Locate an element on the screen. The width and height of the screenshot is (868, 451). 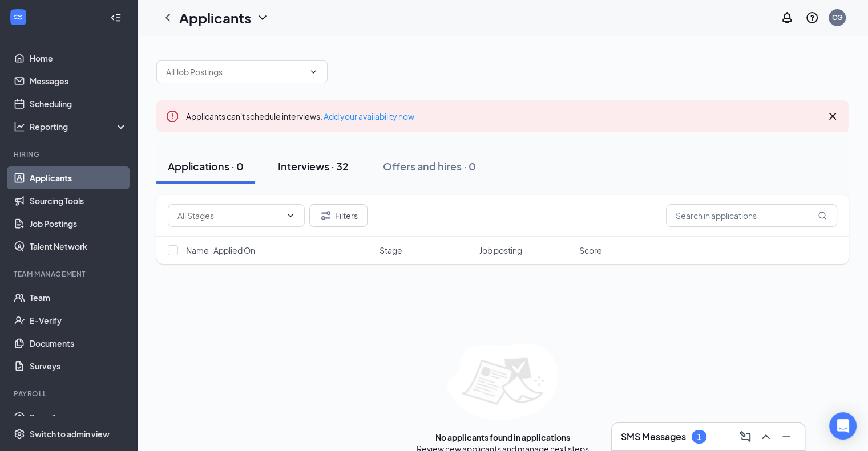
div: Interviews · 32 is located at coordinates (313, 166).